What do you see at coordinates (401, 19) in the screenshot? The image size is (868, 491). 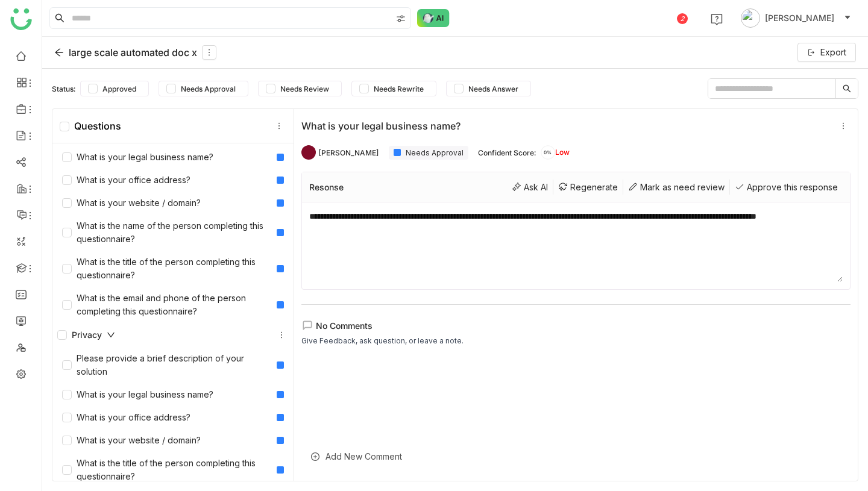 I see `img: search-type.svg` at bounding box center [401, 19].